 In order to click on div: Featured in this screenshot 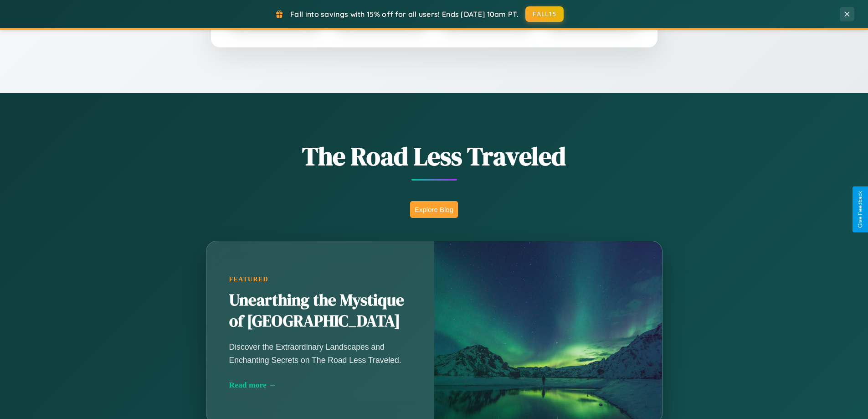, I will do `click(320, 279)`.